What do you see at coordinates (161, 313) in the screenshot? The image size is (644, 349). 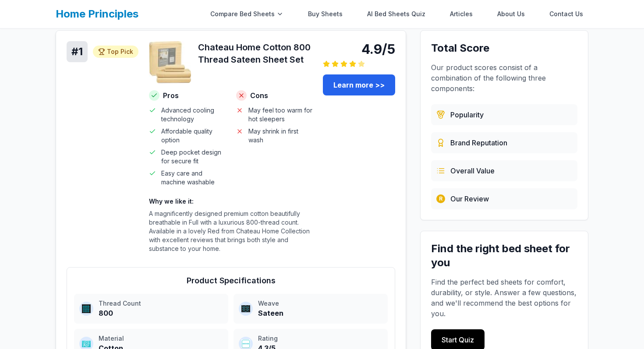 I see `div: 800` at bounding box center [161, 313].